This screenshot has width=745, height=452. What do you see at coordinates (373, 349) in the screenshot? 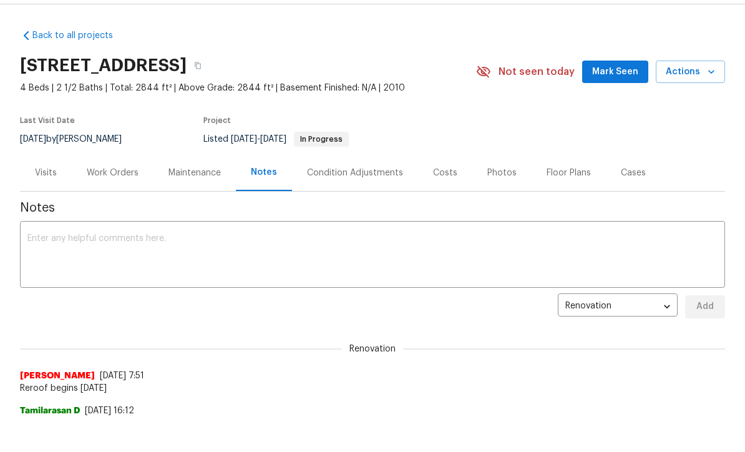
I see `span: Renovation` at bounding box center [373, 349].